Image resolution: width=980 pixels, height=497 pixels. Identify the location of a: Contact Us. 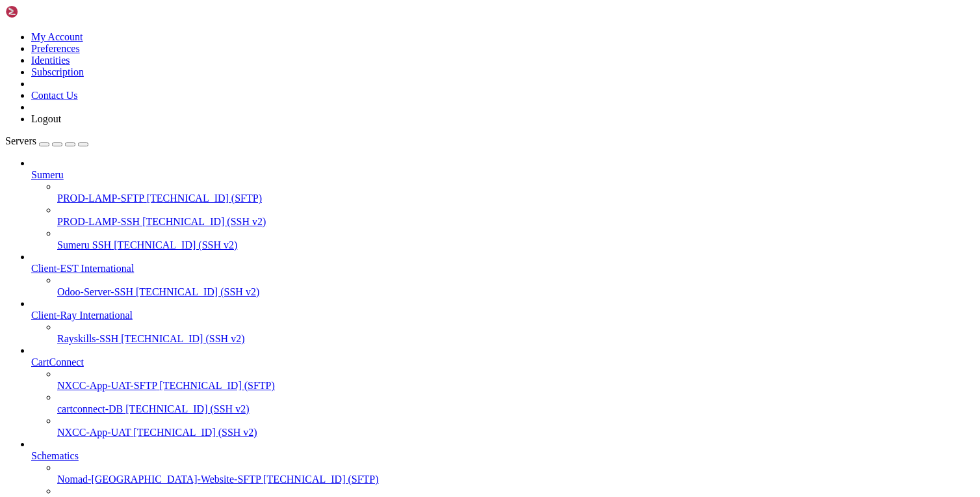
(54, 95).